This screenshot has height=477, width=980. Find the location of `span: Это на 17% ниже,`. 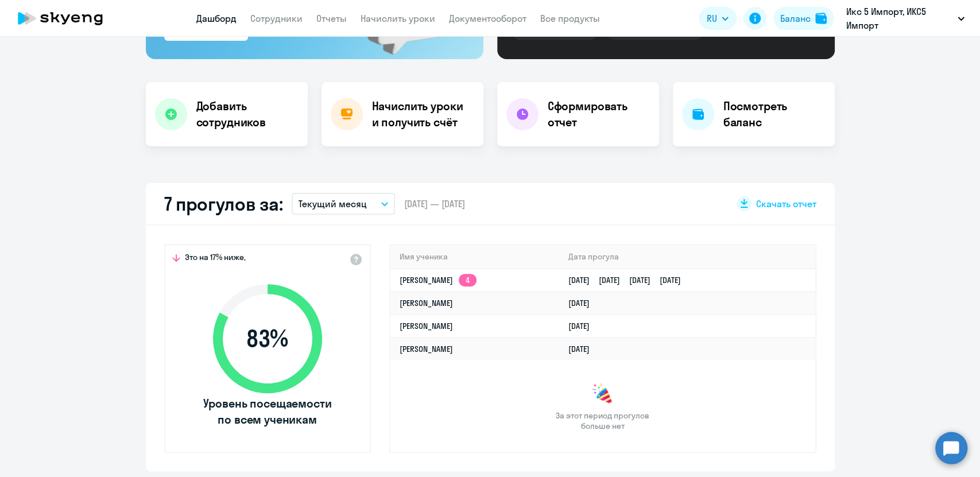

span: Это на 17% ниже, is located at coordinates (215, 259).